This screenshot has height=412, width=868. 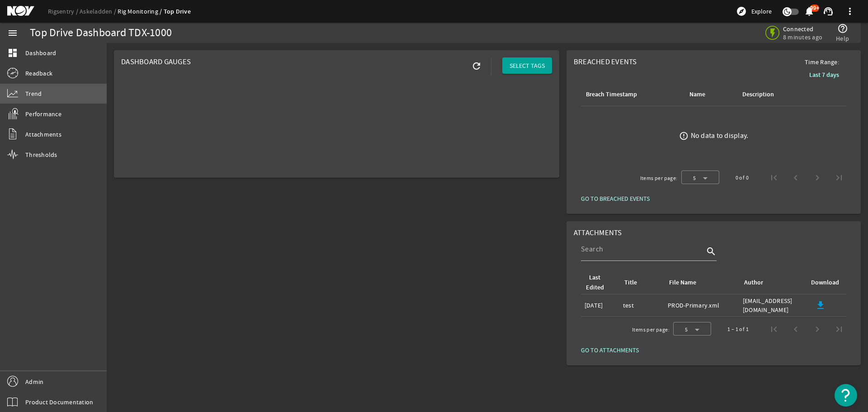 I want to click on div: 0 of 0, so click(x=742, y=177).